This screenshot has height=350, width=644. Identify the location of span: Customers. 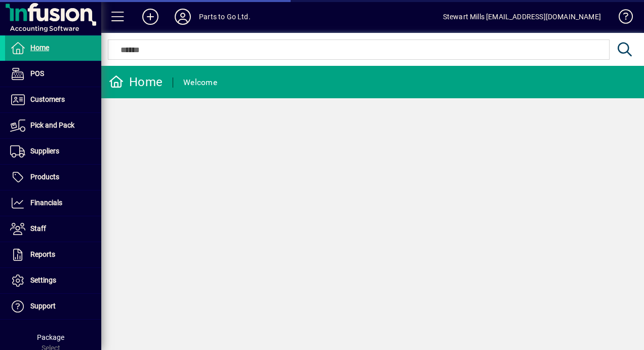
(48, 99).